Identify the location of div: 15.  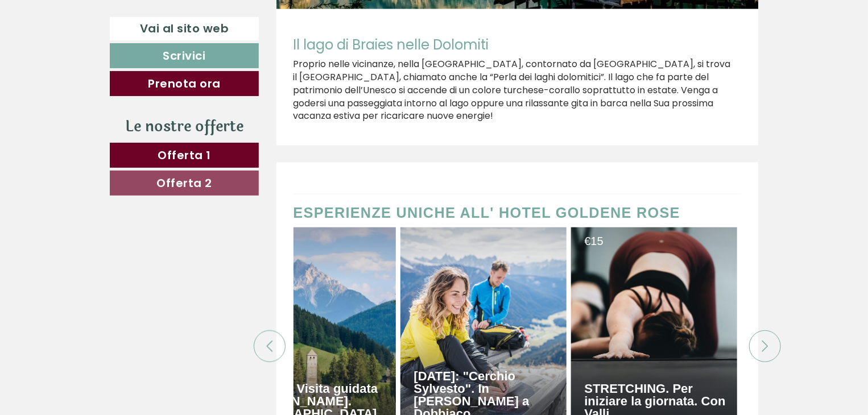
(656, 242).